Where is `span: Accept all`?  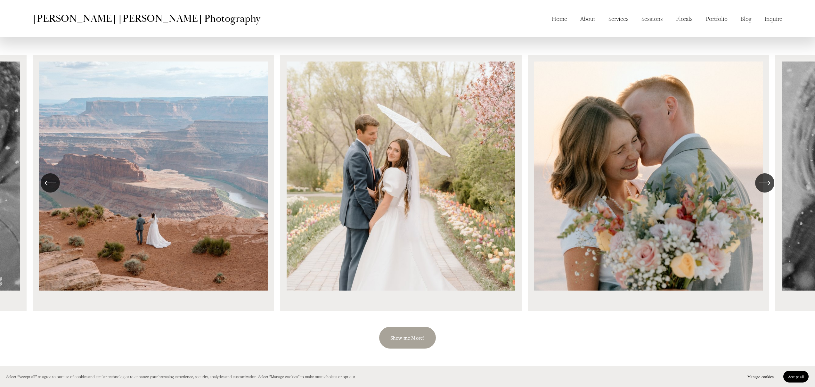 span: Accept all is located at coordinates (796, 376).